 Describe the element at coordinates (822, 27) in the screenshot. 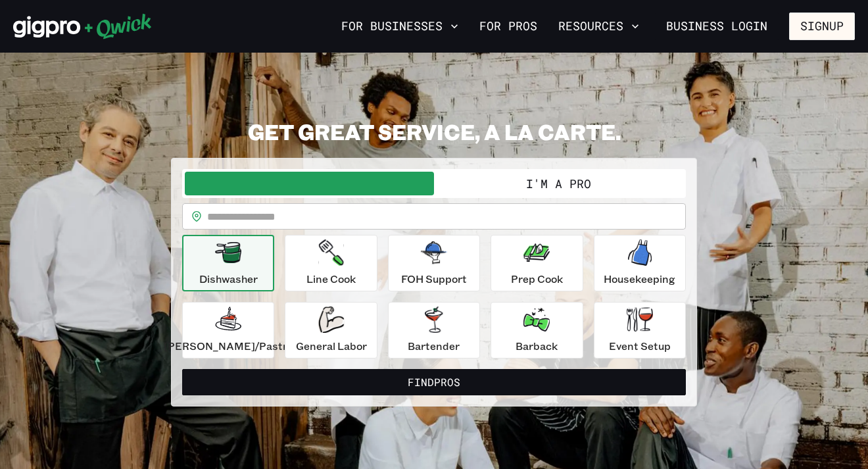

I see `button: Signup` at that location.